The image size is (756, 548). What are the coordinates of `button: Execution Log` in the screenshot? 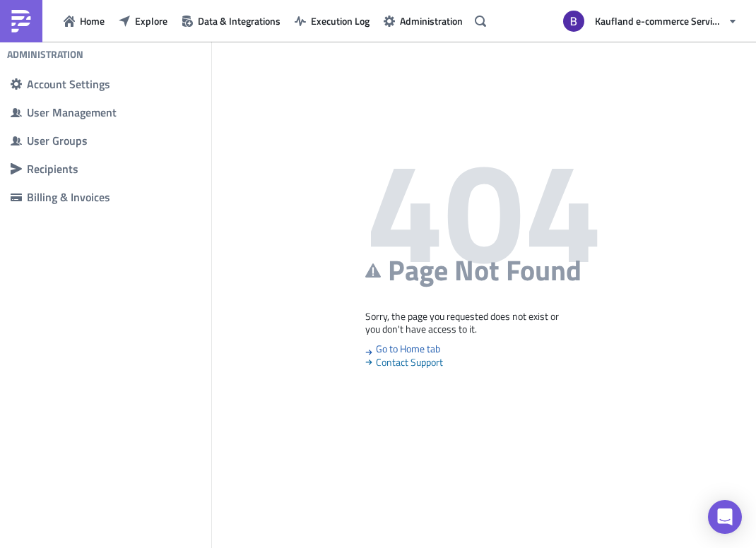 It's located at (332, 20).